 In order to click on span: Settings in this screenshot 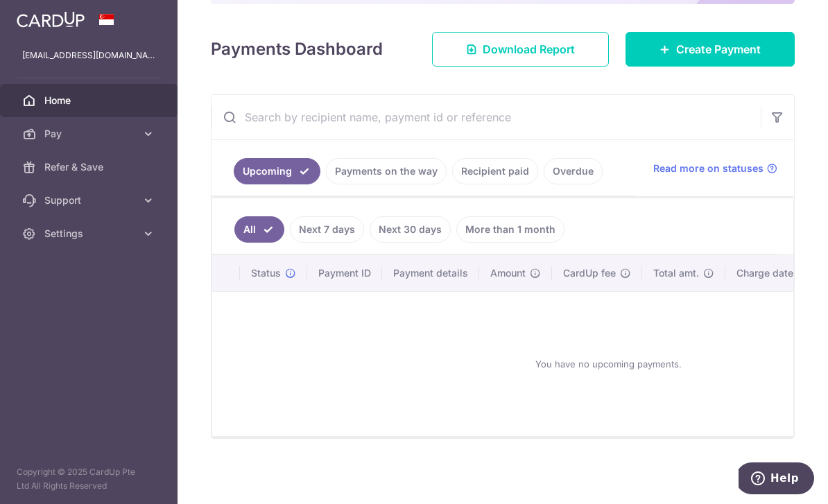, I will do `click(90, 234)`.